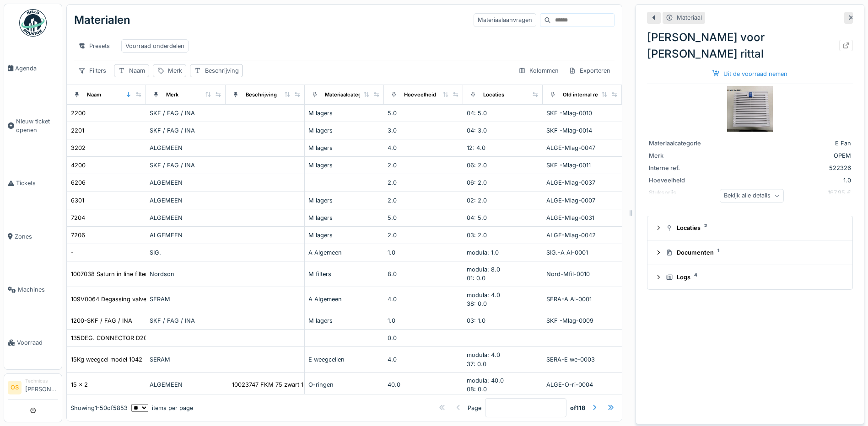  What do you see at coordinates (683, 143) in the screenshot?
I see `div: Materiaalcategorie` at bounding box center [683, 143].